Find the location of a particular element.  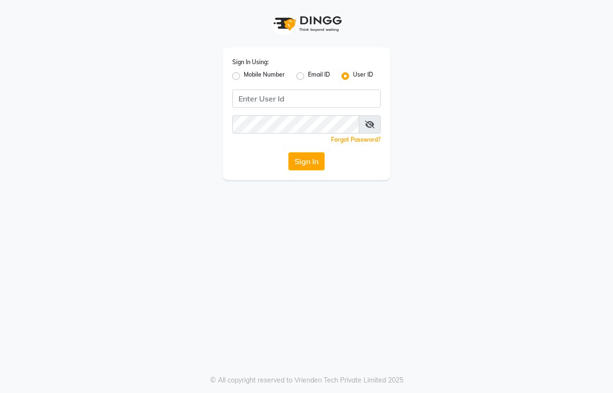

img: logo1.svg is located at coordinates (307, 23).